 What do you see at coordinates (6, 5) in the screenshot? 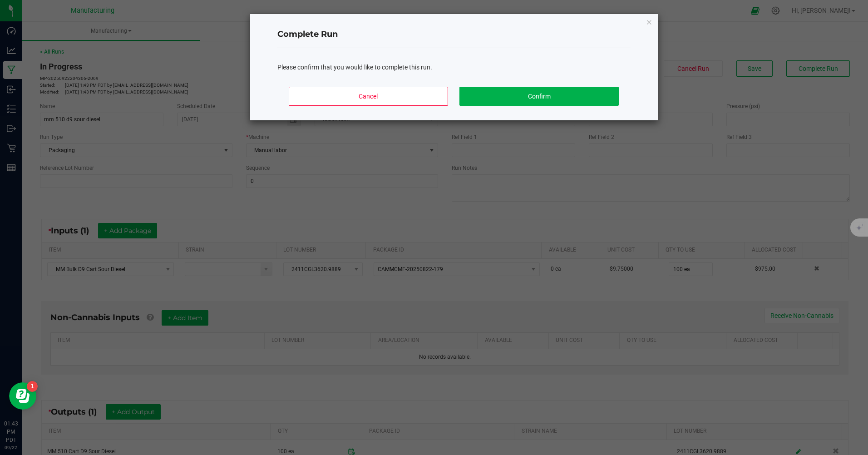
I see `span: 1` at bounding box center [6, 5].